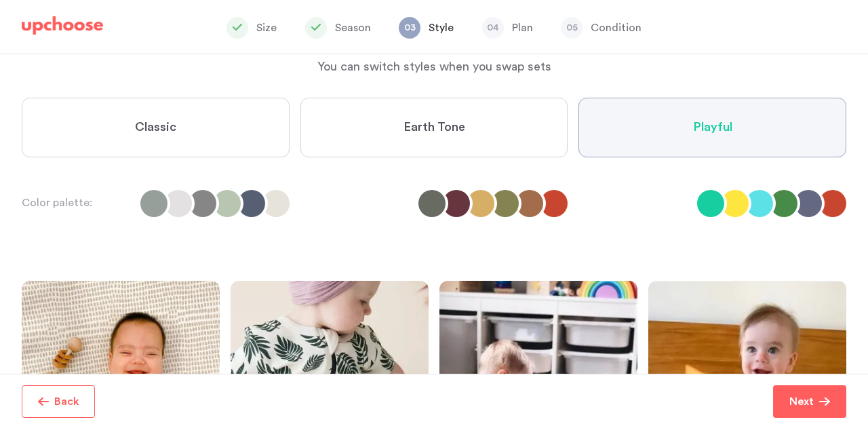 The height and width of the screenshot is (428, 868). Describe the element at coordinates (522, 28) in the screenshot. I see `p: Plan` at that location.